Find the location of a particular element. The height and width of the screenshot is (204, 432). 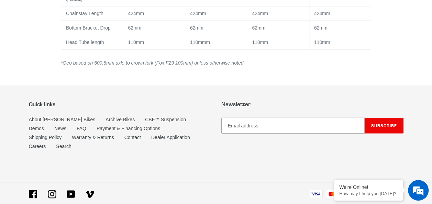

p: How may I help you today? is located at coordinates (368, 193).